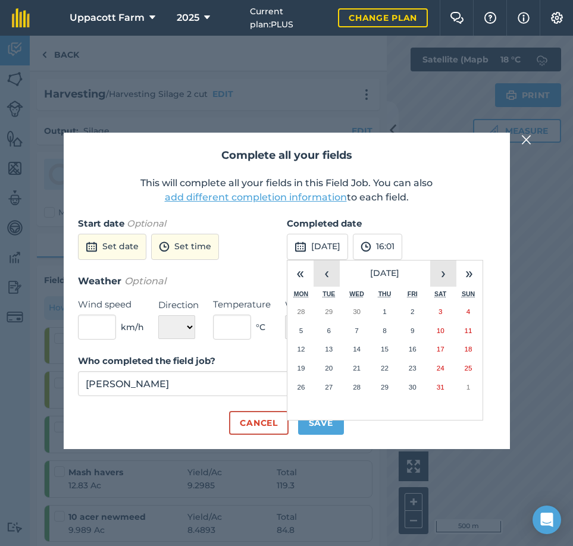  What do you see at coordinates (356, 294) in the screenshot?
I see `abbr: Wednesday` at bounding box center [356, 294].